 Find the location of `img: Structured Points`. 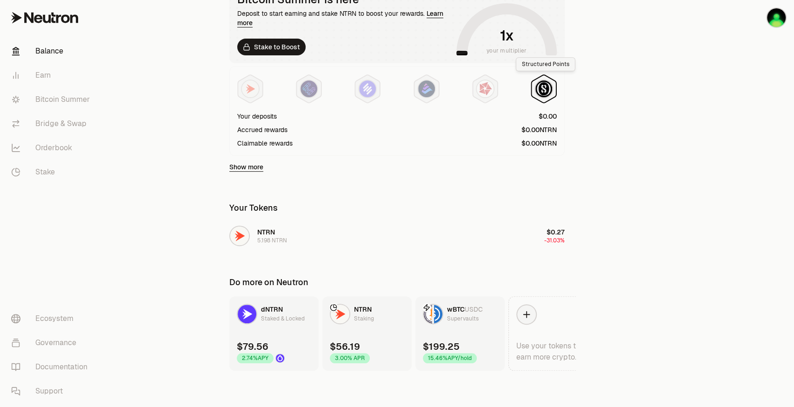

img: Structured Points is located at coordinates (544, 89).